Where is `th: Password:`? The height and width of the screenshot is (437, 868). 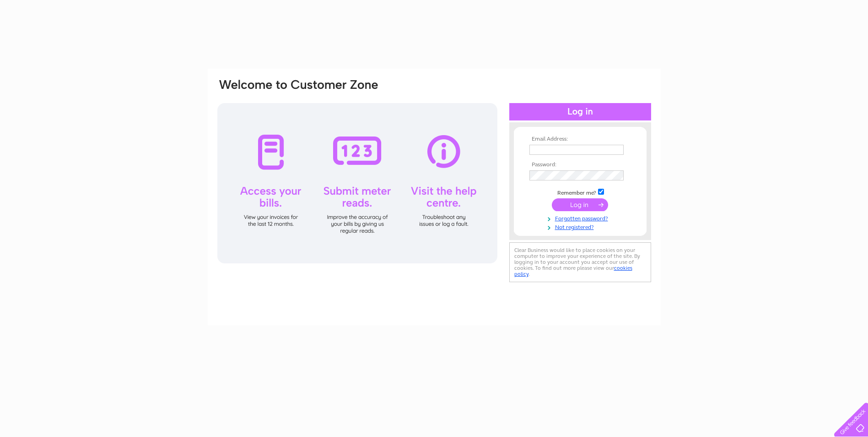
th: Password: is located at coordinates (580, 165).